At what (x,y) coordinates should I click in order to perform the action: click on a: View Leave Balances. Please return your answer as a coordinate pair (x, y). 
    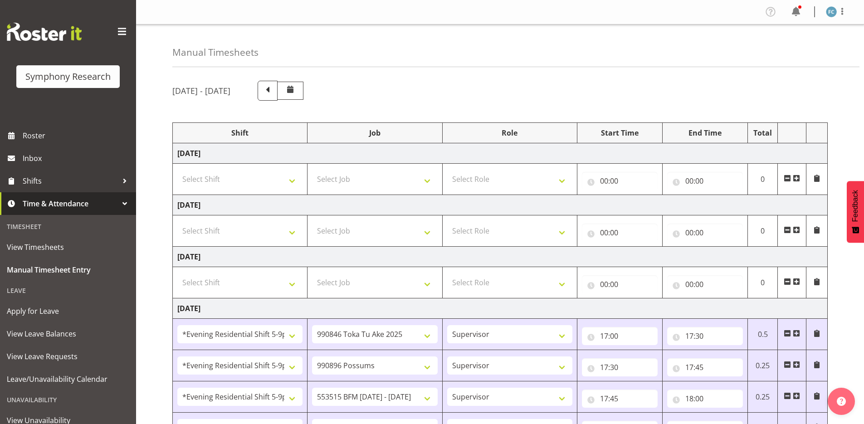
    Looking at the image, I should click on (68, 334).